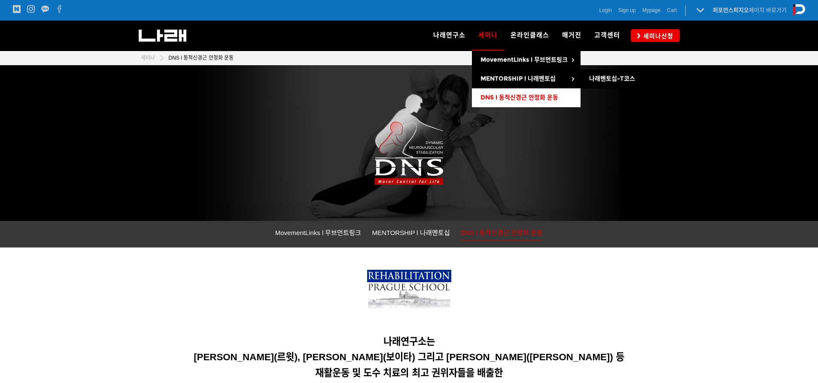 The height and width of the screenshot is (383, 818). What do you see at coordinates (449, 36) in the screenshot?
I see `a: 나래연구소` at bounding box center [449, 36].